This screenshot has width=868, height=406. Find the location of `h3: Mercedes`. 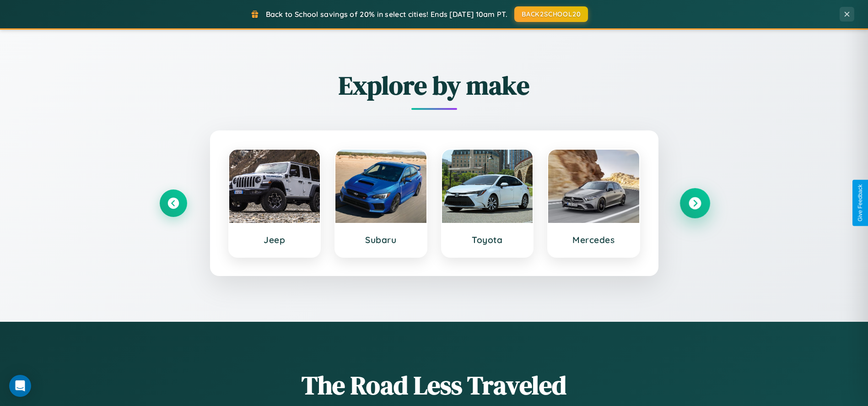

h3: Mercedes is located at coordinates (593, 240).